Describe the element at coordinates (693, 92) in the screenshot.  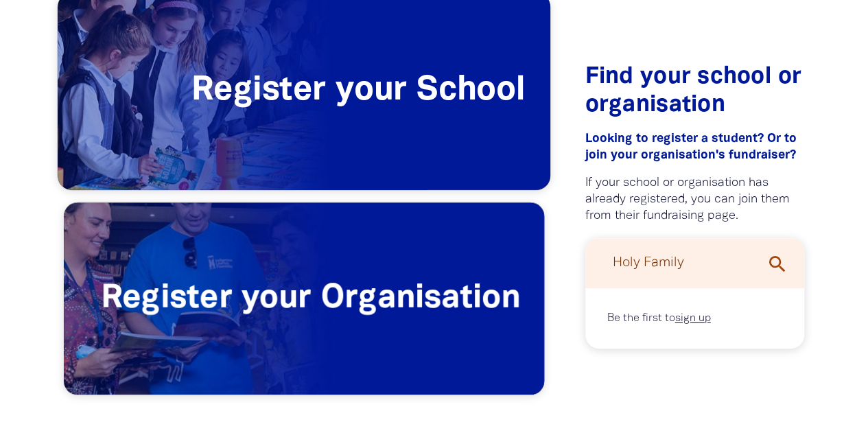
I see `span: Find your school or organisation` at that location.